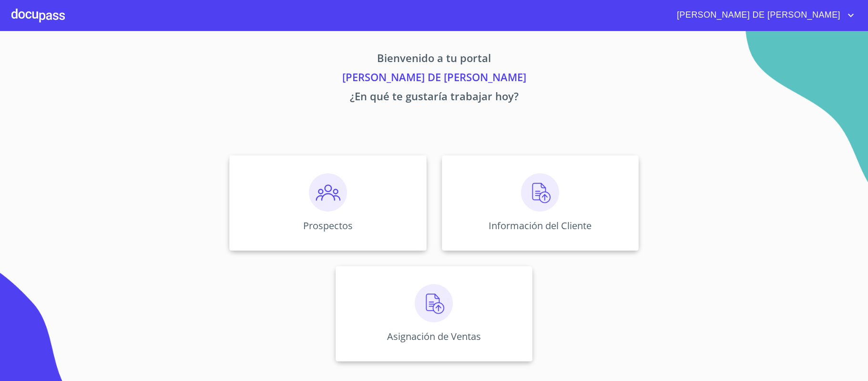 This screenshot has height=381, width=868. Describe the element at coordinates (328, 192) in the screenshot. I see `img: prospectos.png` at that location.